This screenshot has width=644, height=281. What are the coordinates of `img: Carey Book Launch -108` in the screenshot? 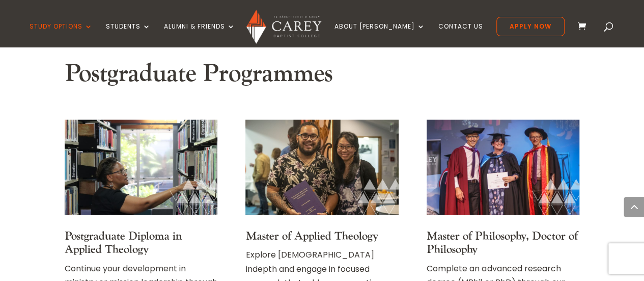 It's located at (322, 167).